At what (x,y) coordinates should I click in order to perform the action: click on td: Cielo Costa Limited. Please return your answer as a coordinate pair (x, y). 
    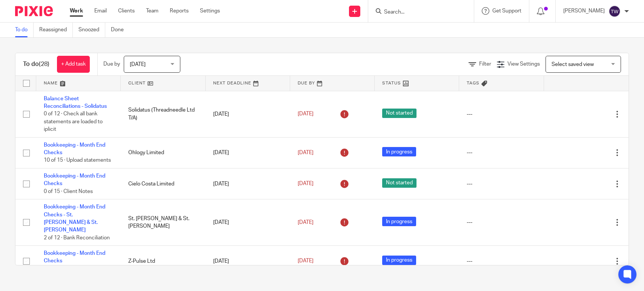
    Looking at the image, I should click on (163, 184).